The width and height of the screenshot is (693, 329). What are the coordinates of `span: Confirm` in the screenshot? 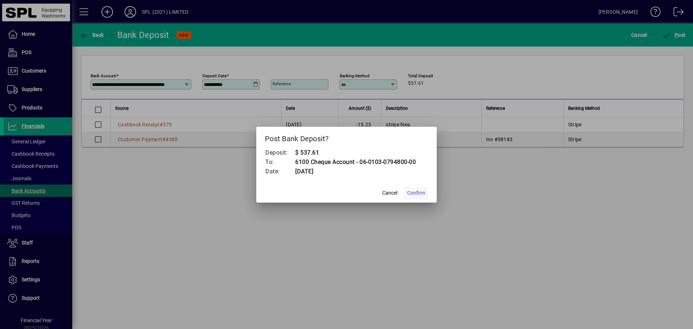 It's located at (416, 193).